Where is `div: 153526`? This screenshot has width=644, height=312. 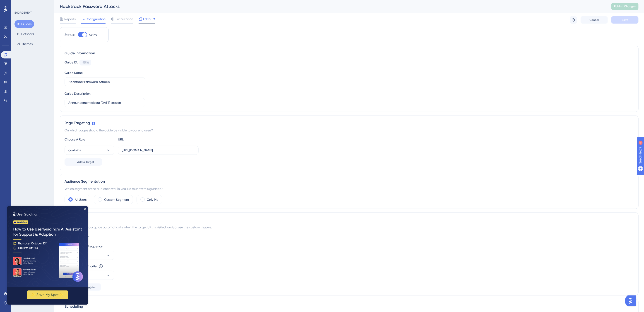 div: 153526 is located at coordinates (85, 62).